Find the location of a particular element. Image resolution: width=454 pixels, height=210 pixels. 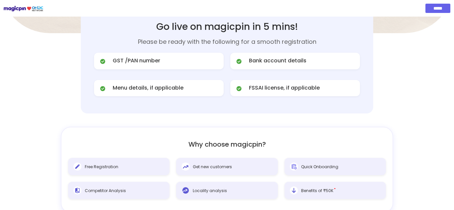

span: Benefits of ₹50K is located at coordinates (318, 191).